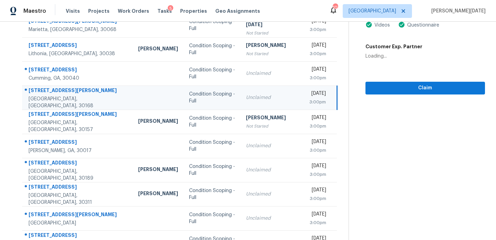 The image size is (496, 240). I want to click on span: Visits, so click(73, 11).